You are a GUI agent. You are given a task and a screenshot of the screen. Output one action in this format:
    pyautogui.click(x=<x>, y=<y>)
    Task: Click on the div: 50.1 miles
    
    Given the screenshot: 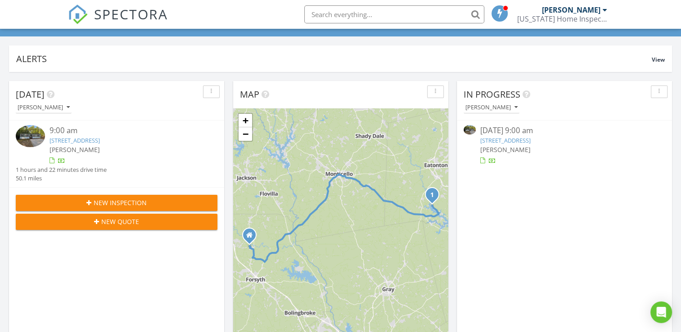 What is the action you would take?
    pyautogui.click(x=61, y=178)
    